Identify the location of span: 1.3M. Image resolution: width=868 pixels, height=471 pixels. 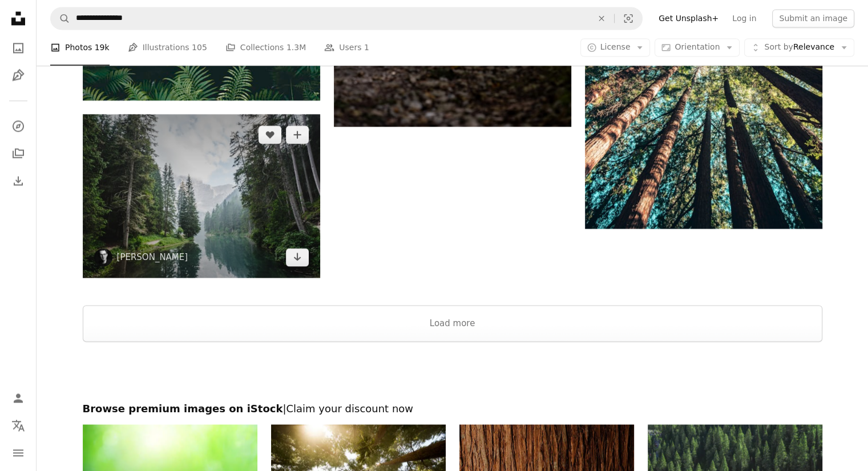
(296, 48).